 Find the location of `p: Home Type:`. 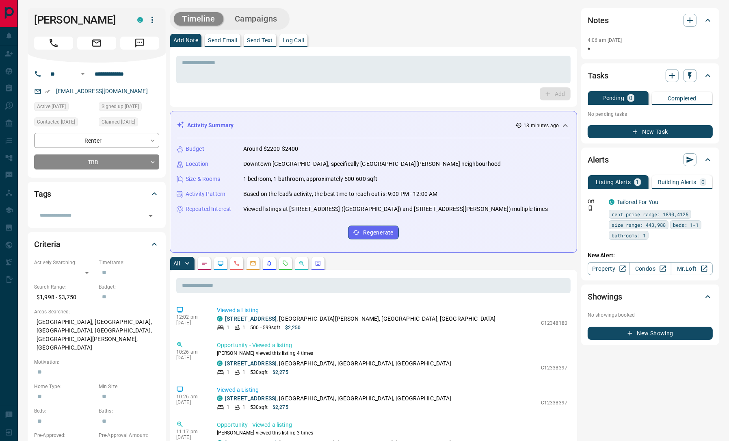

p: Home Type: is located at coordinates (64, 386).